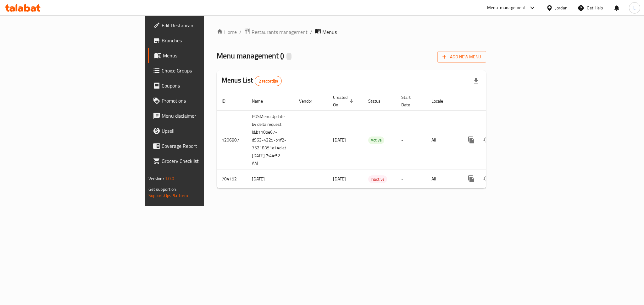 Image resolution: width=644 pixels, height=305 pixels. Describe the element at coordinates (204, 70) in the screenshot. I see `span: Choice Groups` at that location.